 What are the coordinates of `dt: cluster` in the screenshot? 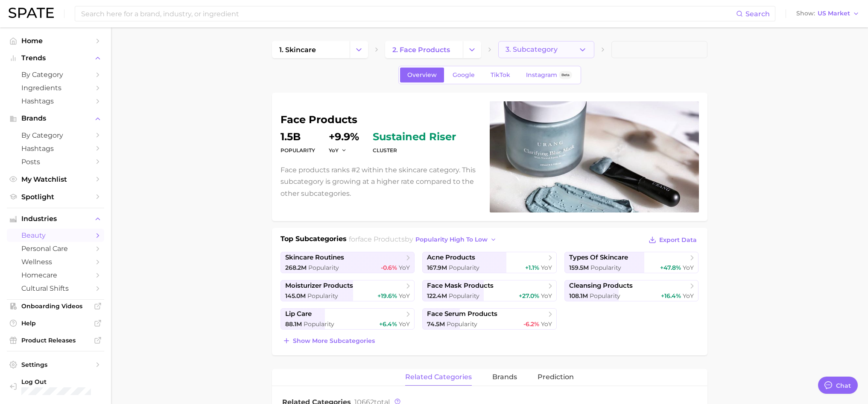 It's located at (414, 150).